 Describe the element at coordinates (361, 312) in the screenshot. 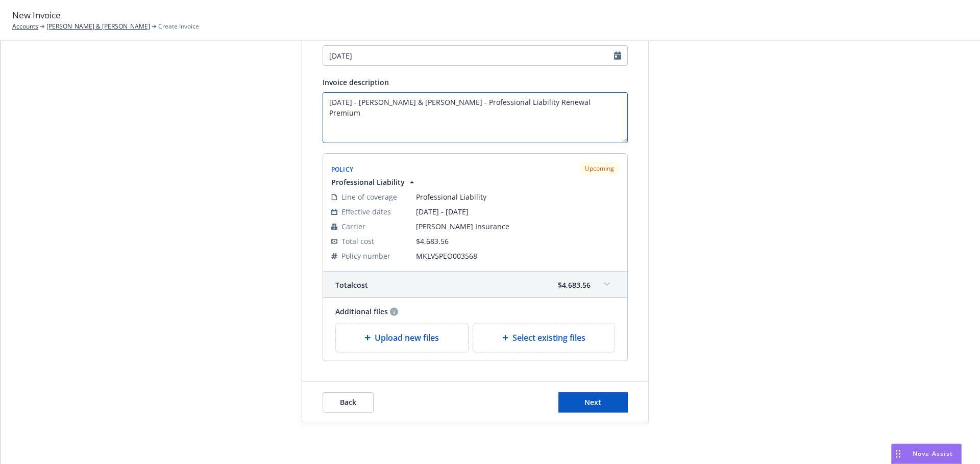

I see `span: Additional files` at that location.